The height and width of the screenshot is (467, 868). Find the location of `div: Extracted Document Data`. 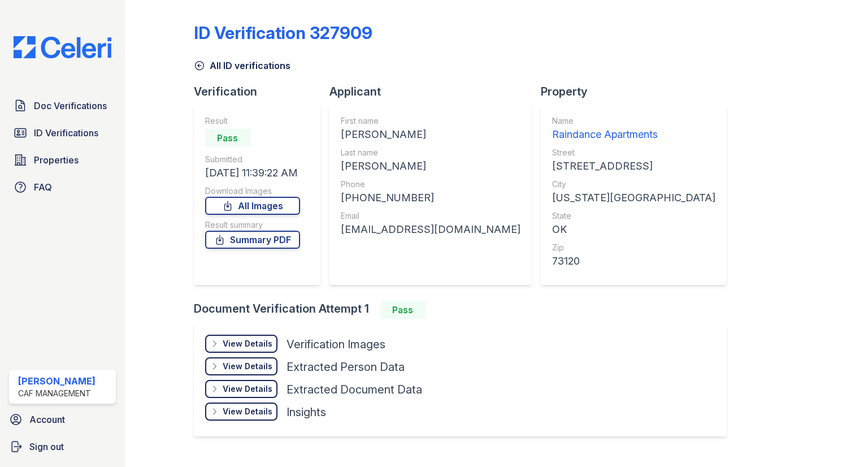

div: Extracted Document Data is located at coordinates (354, 389).